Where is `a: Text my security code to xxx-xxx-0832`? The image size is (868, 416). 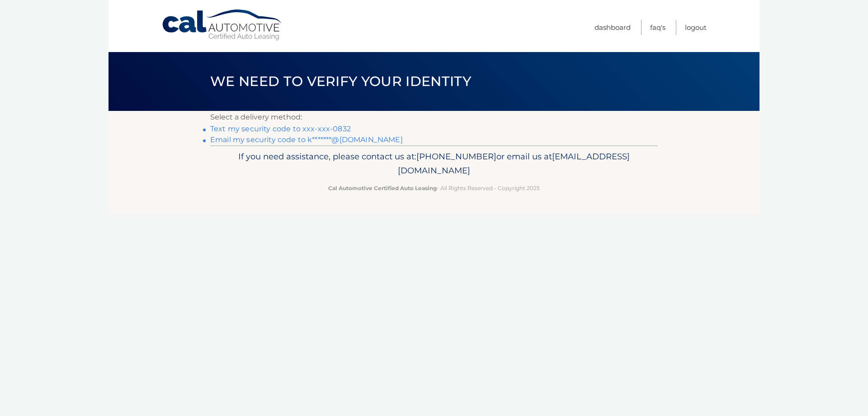
a: Text my security code to xxx-xxx-0832 is located at coordinates (280, 129).